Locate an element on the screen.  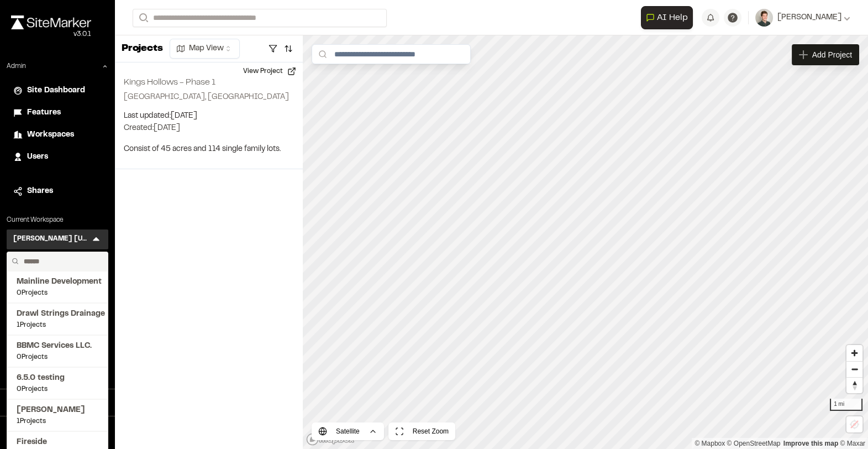
button: Search is located at coordinates (143, 17).